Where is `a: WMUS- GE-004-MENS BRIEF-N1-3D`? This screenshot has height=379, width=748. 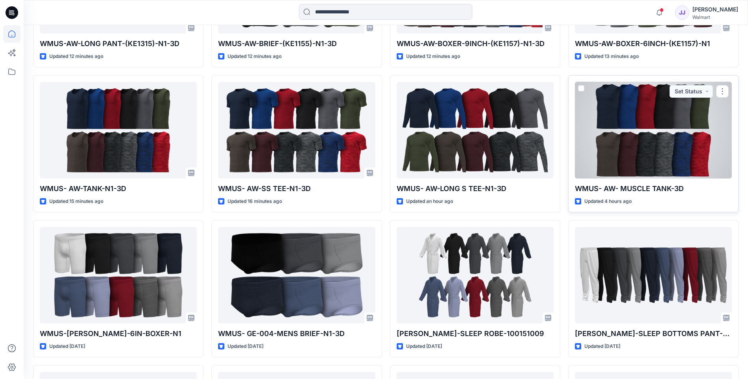 a: WMUS- GE-004-MENS BRIEF-N1-3D is located at coordinates (296, 275).